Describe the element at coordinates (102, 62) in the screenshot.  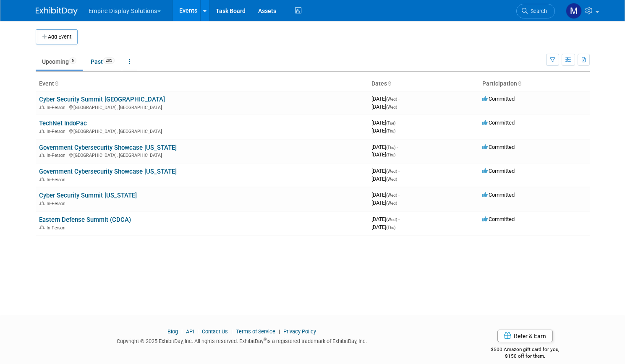
I see `a: Past205` at that location.